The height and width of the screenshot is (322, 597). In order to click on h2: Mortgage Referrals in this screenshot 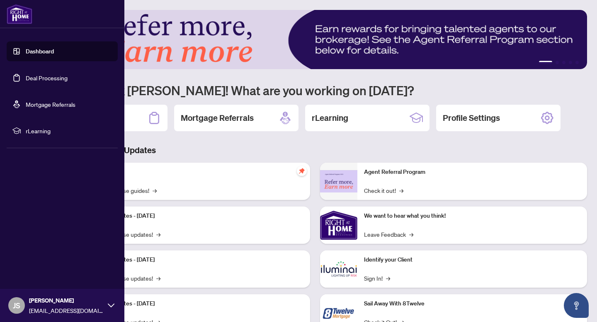, I will do `click(217, 118)`.